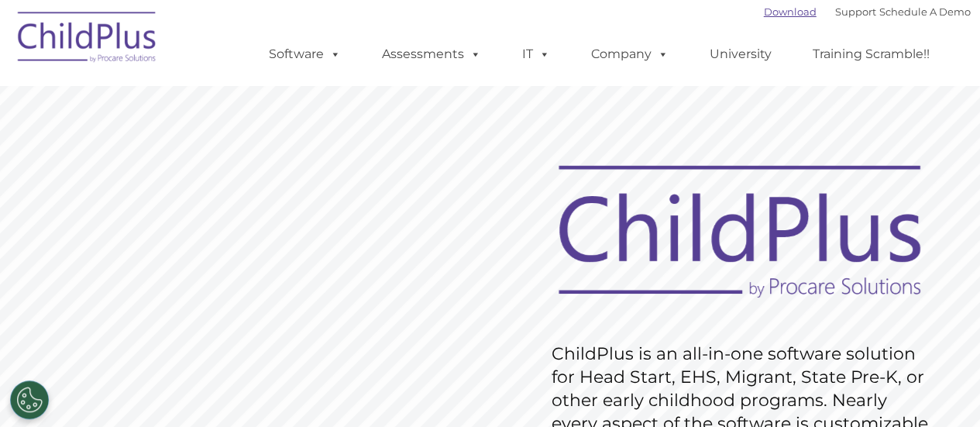 This screenshot has width=980, height=427. Describe the element at coordinates (304, 54) in the screenshot. I see `a: Software` at that location.